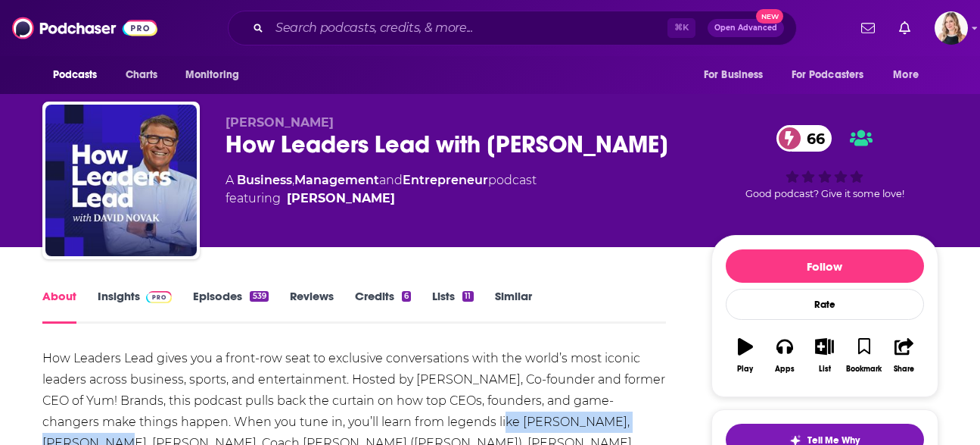 The height and width of the screenshot is (445, 980). Describe the element at coordinates (121, 180) in the screenshot. I see `a: How Leaders Lead with David Novak` at that location.